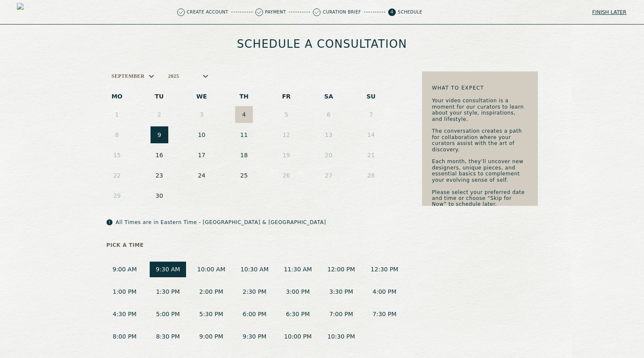  What do you see at coordinates (117, 135) in the screenshot?
I see `button: 8` at bounding box center [117, 135].